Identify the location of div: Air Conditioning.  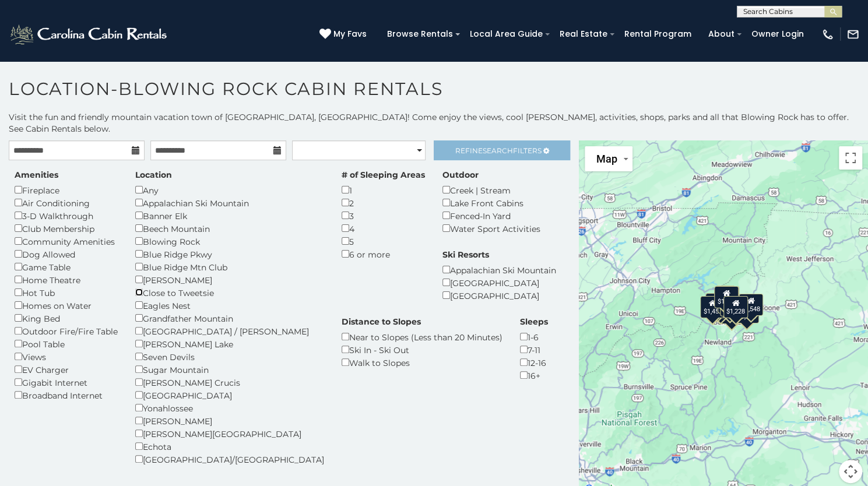
(66, 203).